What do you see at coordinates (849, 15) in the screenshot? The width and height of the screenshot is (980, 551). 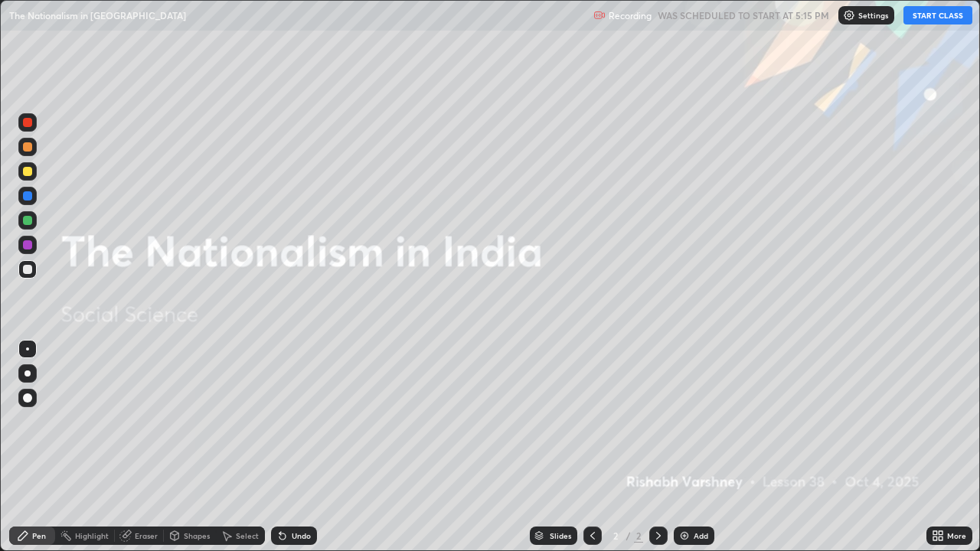 I see `img: class-settings-icons` at bounding box center [849, 15].